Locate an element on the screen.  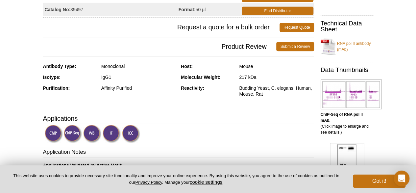
div: IgG1 is located at coordinates (139, 77).